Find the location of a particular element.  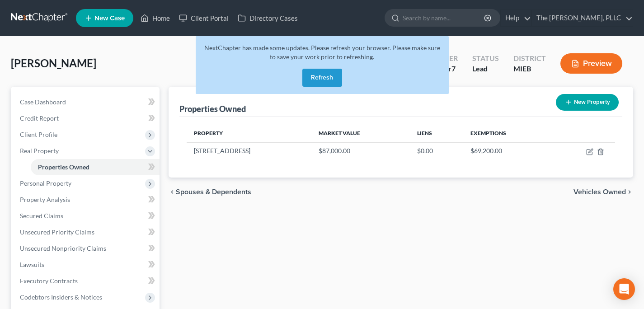

span: Unsecured Nonpriority Claims is located at coordinates (63, 248).